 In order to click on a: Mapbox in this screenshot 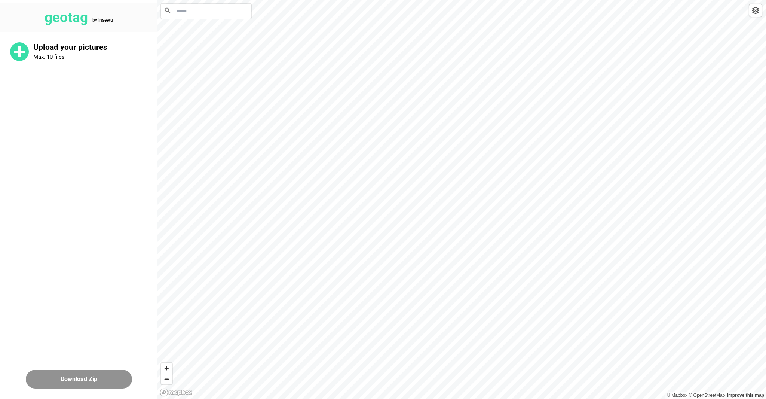, I will do `click(677, 395)`.